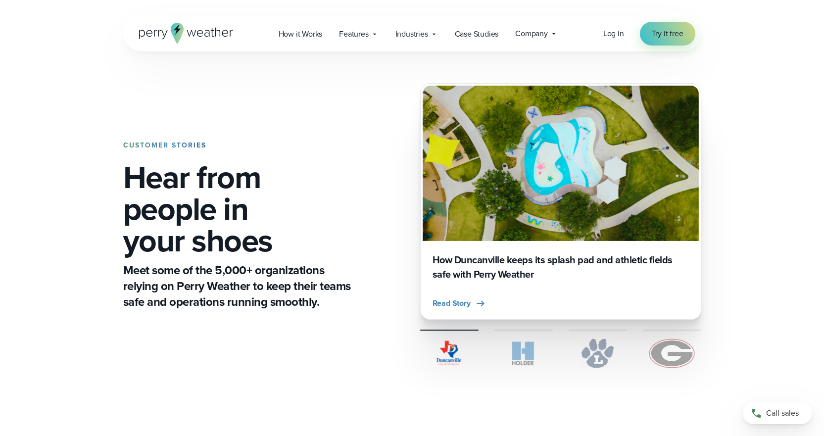 The height and width of the screenshot is (436, 824). What do you see at coordinates (667, 34) in the screenshot?
I see `span: Try it free` at bounding box center [667, 34].